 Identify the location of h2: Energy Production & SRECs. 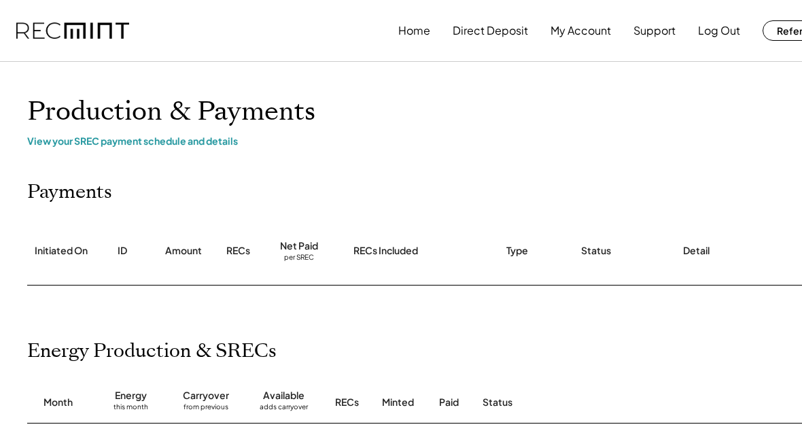
(152, 351).